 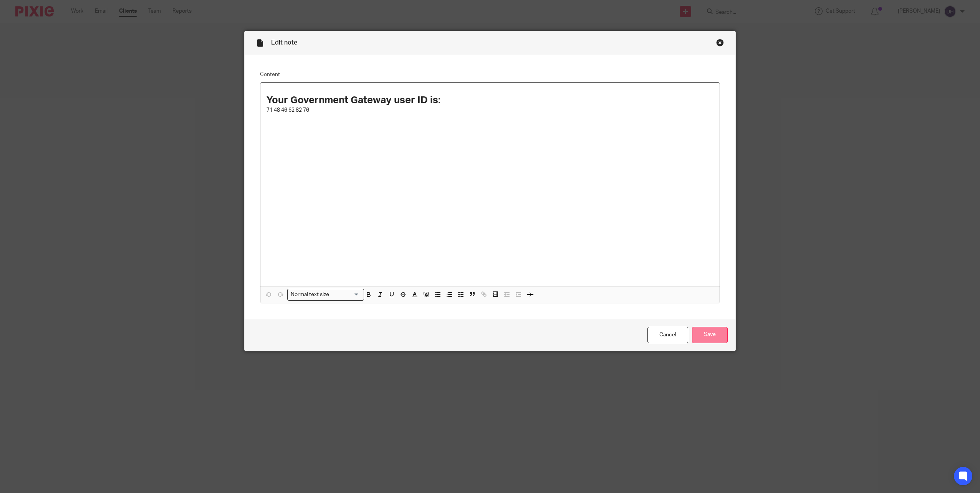 What do you see at coordinates (710, 335) in the screenshot?
I see `input: Save` at bounding box center [710, 335].